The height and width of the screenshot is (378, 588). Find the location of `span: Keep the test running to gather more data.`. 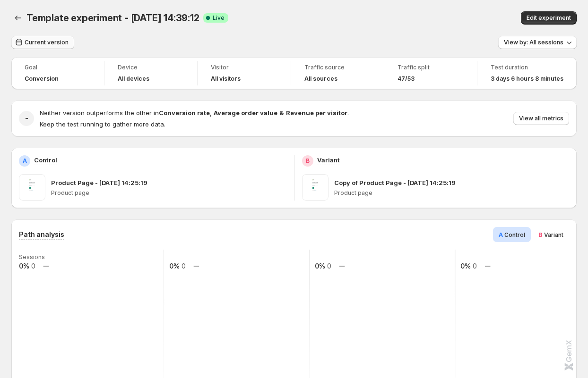

span: Keep the test running to gather more data. is located at coordinates (103, 124).